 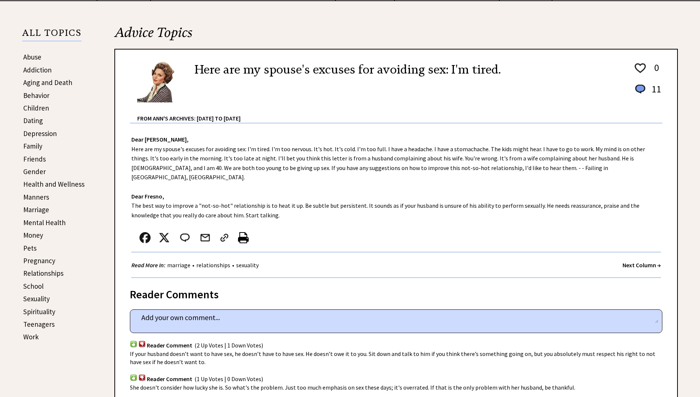 I want to click on h2: Advice Topics, so click(x=396, y=36).